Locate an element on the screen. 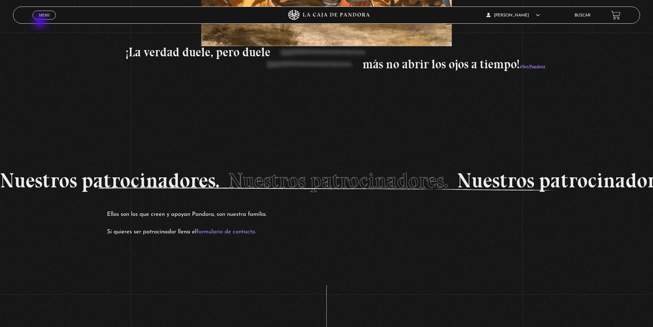 The height and width of the screenshot is (327, 653). span: #SoyPandora is located at coordinates (532, 67).